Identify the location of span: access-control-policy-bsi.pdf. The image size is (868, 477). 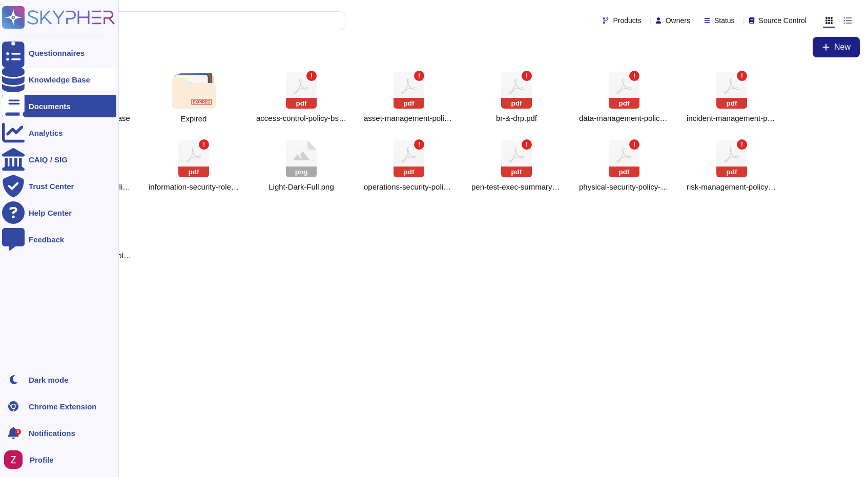
(301, 119).